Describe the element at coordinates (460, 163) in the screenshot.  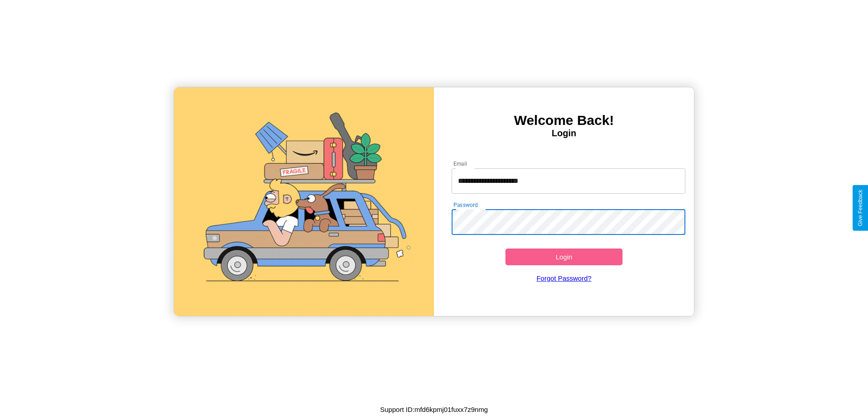
I see `label: Email` at that location.